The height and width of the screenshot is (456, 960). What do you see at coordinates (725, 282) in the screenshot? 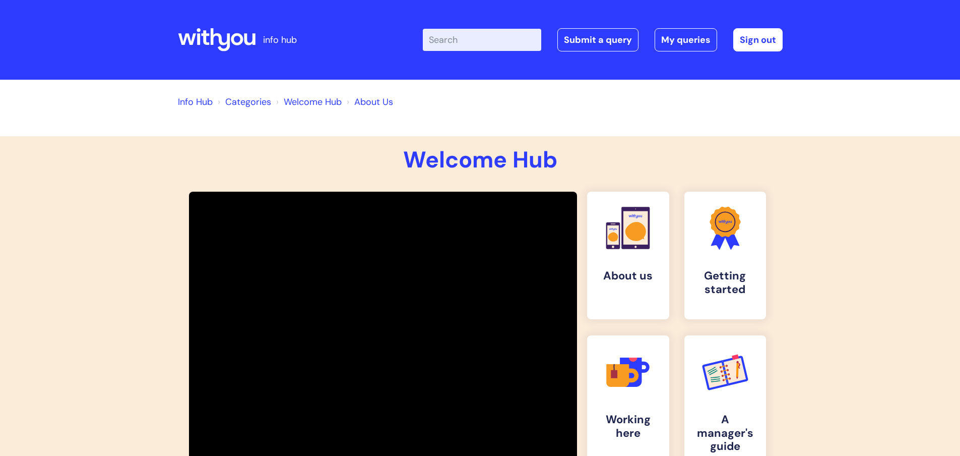
I see `h4: Getting started` at bounding box center [725, 282].